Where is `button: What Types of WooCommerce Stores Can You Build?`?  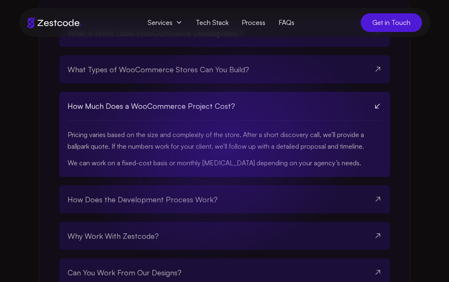 button: What Types of WooCommerce Stores Can You Build? is located at coordinates (225, 69).